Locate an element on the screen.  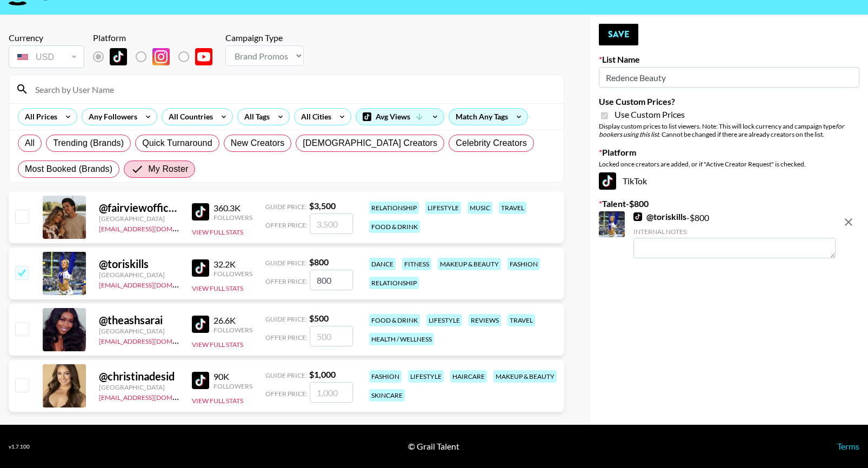
input: Search by User Name is located at coordinates (293, 89).